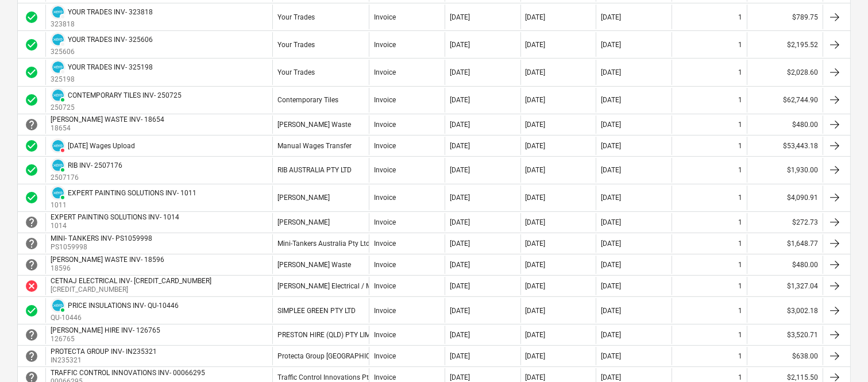 This screenshot has width=868, height=382. What do you see at coordinates (331, 377) in the screenshot?
I see `div: Traffic Control Innovations Pty Ltd` at bounding box center [331, 377].